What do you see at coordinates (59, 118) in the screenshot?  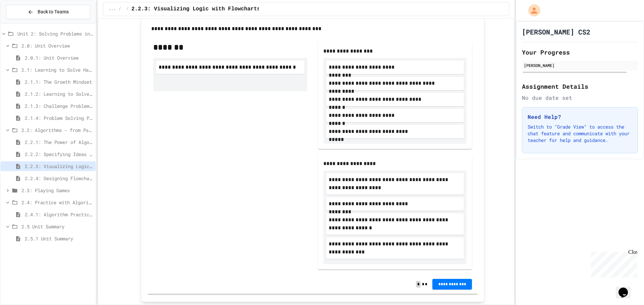 I see `span: 2.1.4: Problem Solving Practice` at bounding box center [59, 118].